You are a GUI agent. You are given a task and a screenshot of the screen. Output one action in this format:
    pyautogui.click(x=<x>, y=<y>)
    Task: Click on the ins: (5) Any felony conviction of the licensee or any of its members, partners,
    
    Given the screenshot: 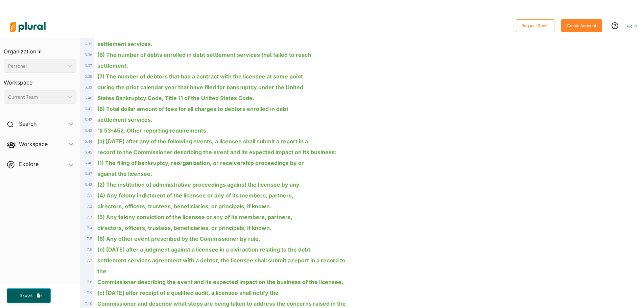 What is the action you would take?
    pyautogui.click(x=195, y=217)
    